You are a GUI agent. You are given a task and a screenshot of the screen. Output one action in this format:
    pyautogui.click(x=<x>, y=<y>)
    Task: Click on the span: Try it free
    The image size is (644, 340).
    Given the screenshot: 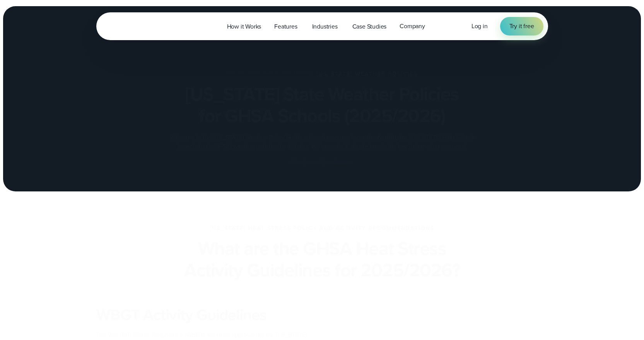 What is the action you would take?
    pyautogui.click(x=522, y=26)
    